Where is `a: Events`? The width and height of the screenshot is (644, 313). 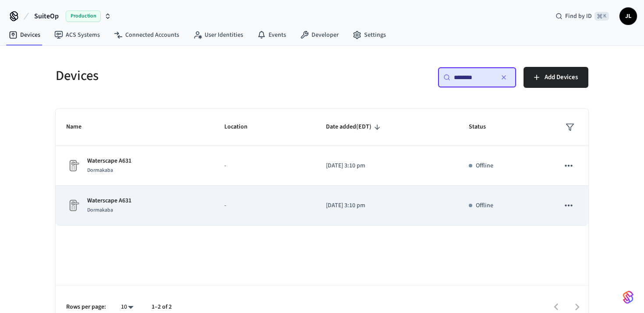
a: Events is located at coordinates (272, 35).